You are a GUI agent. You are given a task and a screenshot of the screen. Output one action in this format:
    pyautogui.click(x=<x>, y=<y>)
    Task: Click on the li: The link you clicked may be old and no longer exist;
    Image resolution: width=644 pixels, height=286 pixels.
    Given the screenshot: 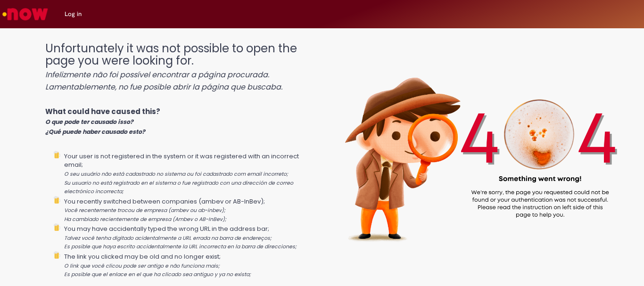 What is the action you would take?
    pyautogui.click(x=190, y=265)
    